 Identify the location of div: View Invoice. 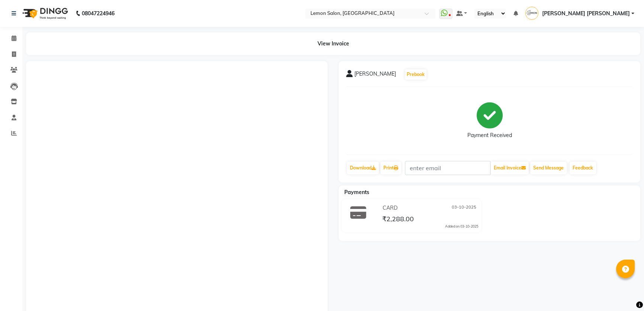
(333, 44).